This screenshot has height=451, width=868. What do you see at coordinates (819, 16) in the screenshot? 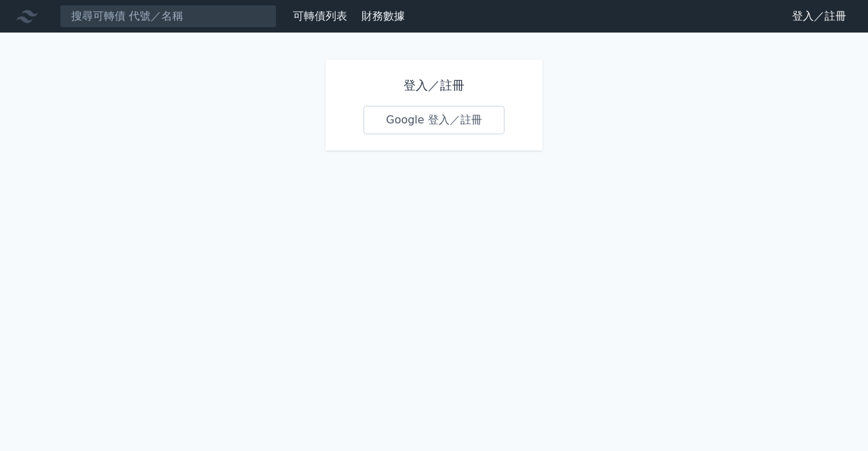
I see `a: 登入／註冊` at bounding box center [819, 16].